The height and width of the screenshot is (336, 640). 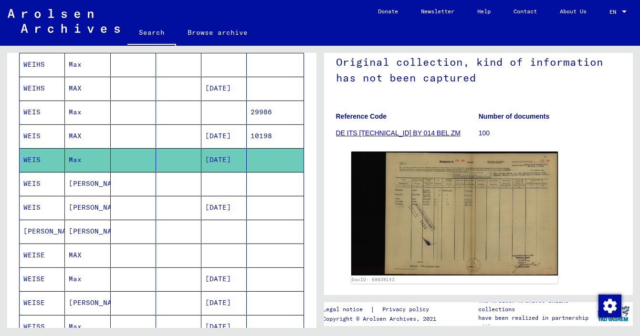 What do you see at coordinates (152, 33) in the screenshot?
I see `a: Search` at bounding box center [152, 33].